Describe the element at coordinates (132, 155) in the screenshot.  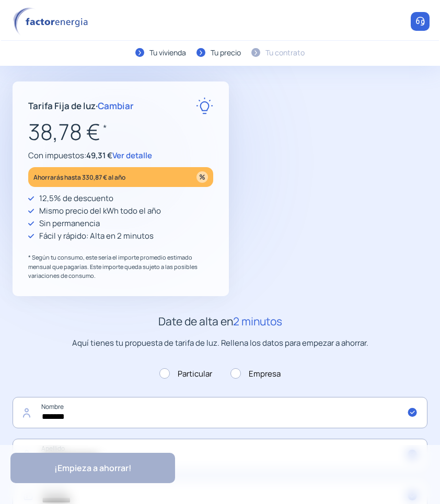
I see `span: Ver detalle` at that location.